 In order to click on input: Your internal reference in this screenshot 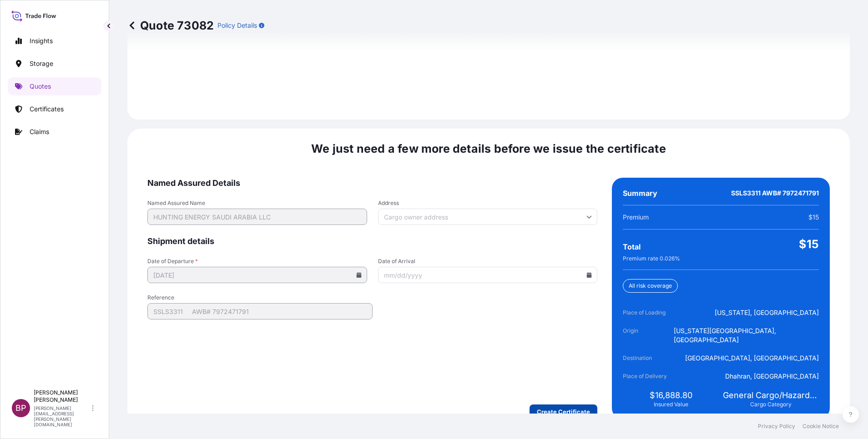, I will do `click(259, 311)`.